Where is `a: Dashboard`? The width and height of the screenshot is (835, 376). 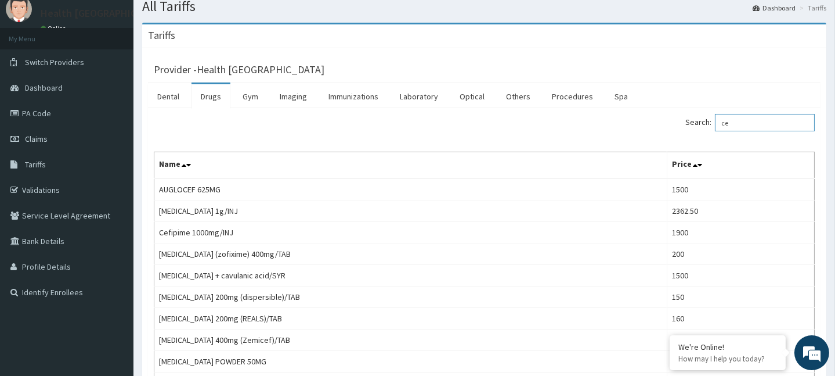
a: Dashboard is located at coordinates (775, 8).